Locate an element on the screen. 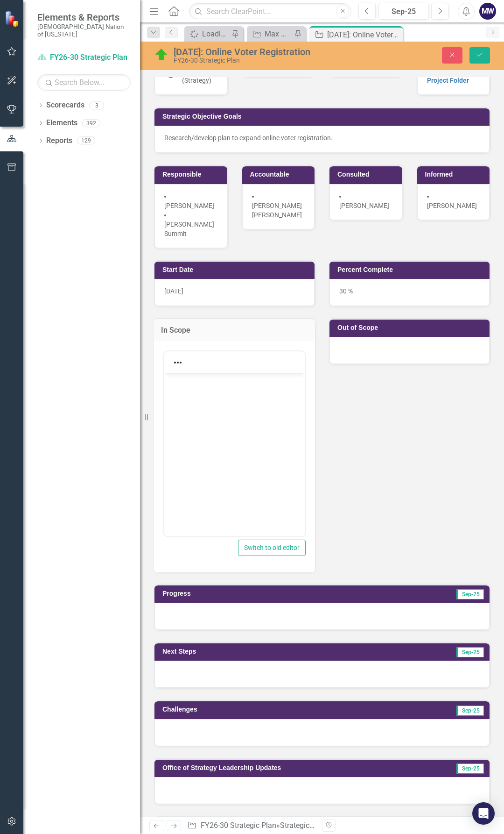 Image resolution: width=504 pixels, height=834 pixels. h3: Challenges is located at coordinates (252, 710).